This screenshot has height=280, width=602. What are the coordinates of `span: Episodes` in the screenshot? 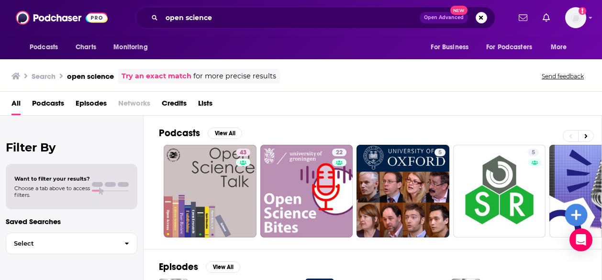 It's located at (91, 105).